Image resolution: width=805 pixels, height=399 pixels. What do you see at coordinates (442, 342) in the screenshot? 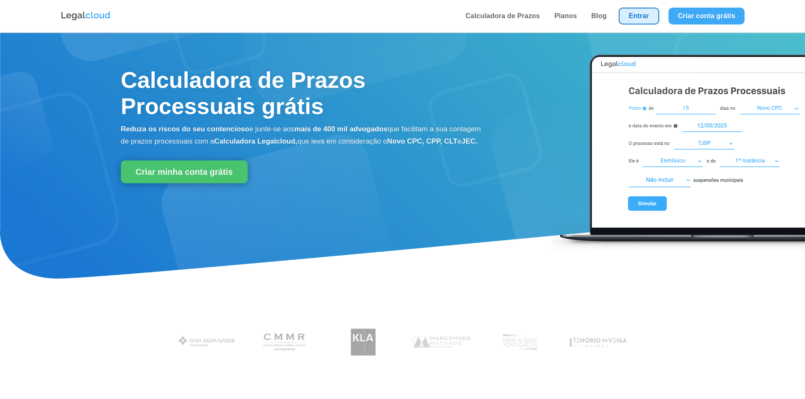
I see `img: Marcondes Machado Advogados utilizam a Legalcloud` at bounding box center [442, 342].